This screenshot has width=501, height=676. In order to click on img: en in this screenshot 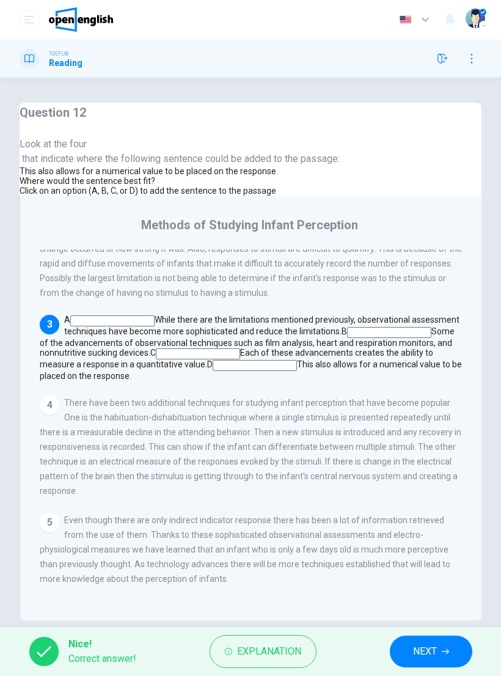, I will do `click(405, 20)`.